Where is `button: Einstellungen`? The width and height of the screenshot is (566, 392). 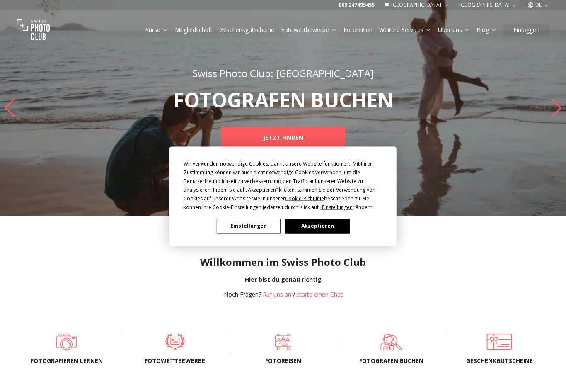
button: Einstellungen is located at coordinates (249, 225).